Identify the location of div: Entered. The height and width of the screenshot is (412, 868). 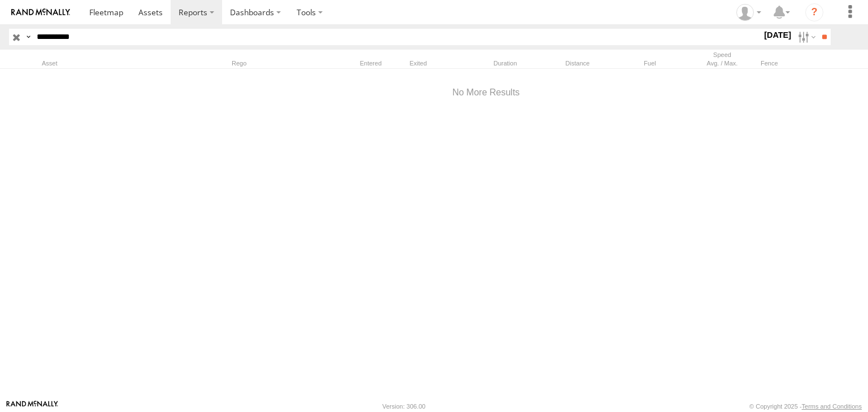
(371, 63).